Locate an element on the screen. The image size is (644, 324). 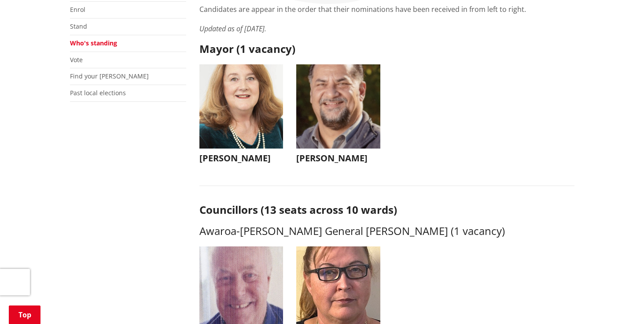
strong: Mayor (1 vacancy) is located at coordinates (247, 48).